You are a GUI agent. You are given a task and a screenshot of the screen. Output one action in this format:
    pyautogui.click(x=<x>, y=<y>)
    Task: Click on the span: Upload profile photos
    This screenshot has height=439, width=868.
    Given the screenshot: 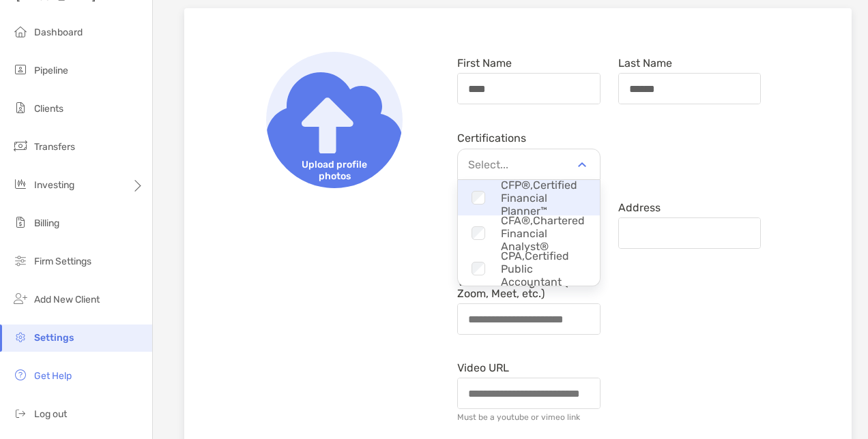 What is the action you would take?
    pyautogui.click(x=335, y=170)
    